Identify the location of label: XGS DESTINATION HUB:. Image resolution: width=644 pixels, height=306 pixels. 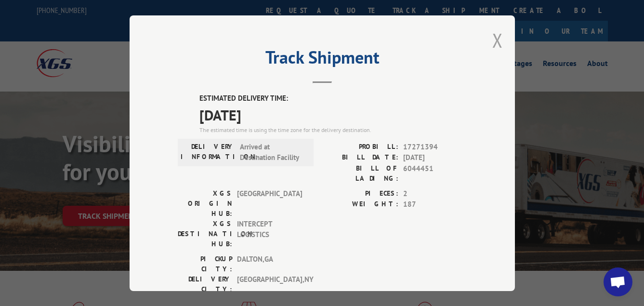
(205, 233).